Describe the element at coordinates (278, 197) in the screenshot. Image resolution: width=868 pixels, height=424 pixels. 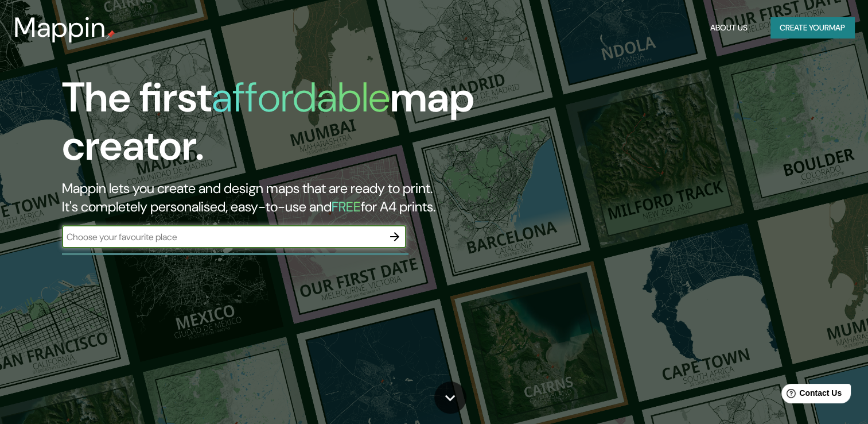
I see `h2: Mappin lets you create and design maps that are ready to print. It's completely personalised, eas...` at that location.